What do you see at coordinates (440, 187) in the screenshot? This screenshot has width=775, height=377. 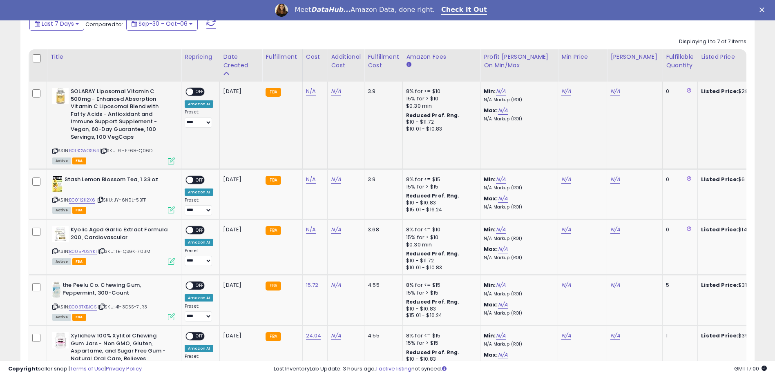 I see `div: 15% for > $15` at bounding box center [440, 187].